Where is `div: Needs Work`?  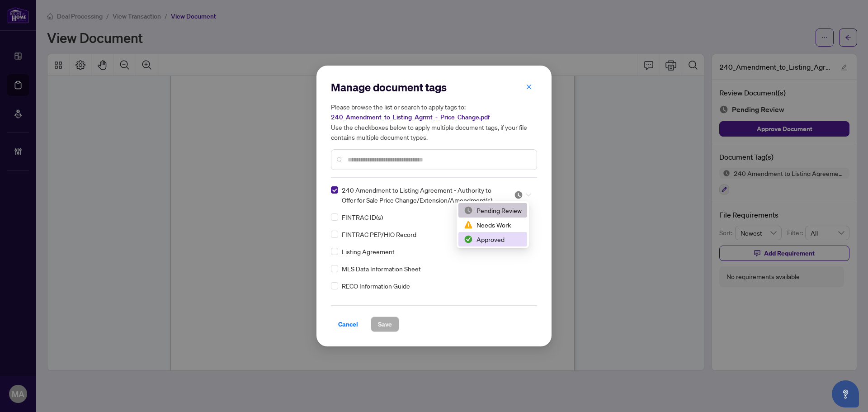
div: Needs Work is located at coordinates (493, 225).